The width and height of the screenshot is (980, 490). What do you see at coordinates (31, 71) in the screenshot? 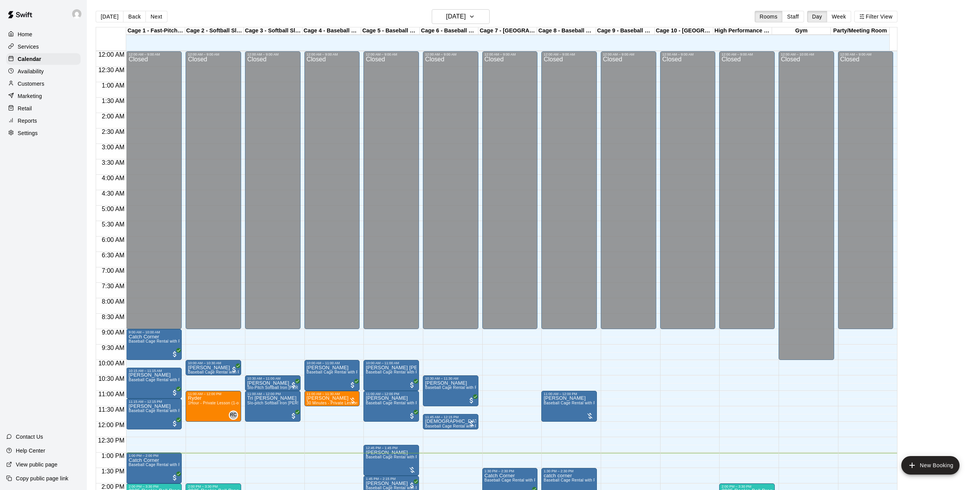
I see `p: Availability` at bounding box center [31, 71].